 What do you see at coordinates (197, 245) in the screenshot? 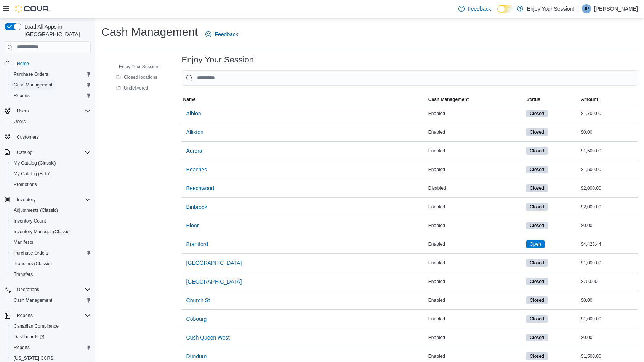
I see `button: Brantford` at bounding box center [197, 245].